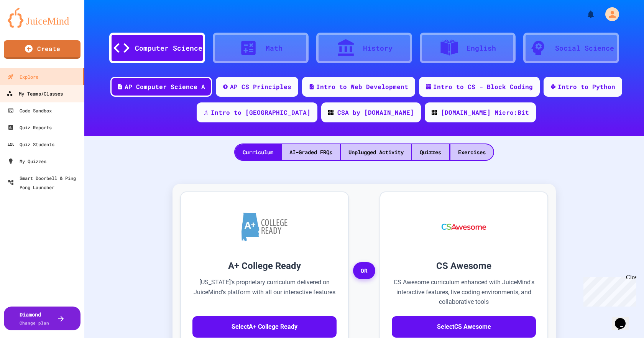 The image size is (644, 338). What do you see at coordinates (29, 127) in the screenshot?
I see `div: Quiz Reports` at bounding box center [29, 127].